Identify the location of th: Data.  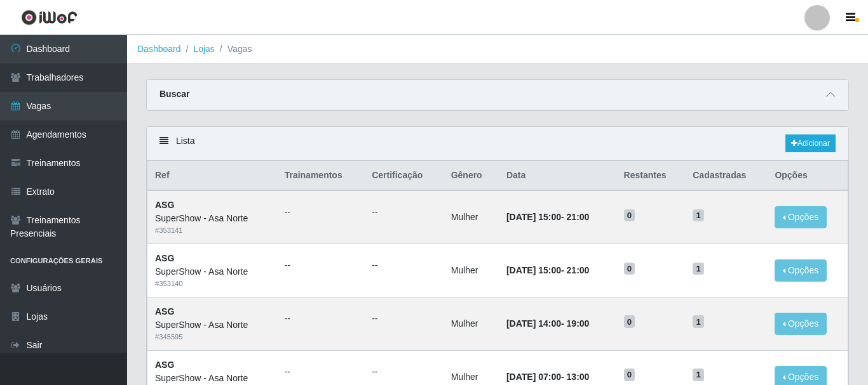
(557, 175).